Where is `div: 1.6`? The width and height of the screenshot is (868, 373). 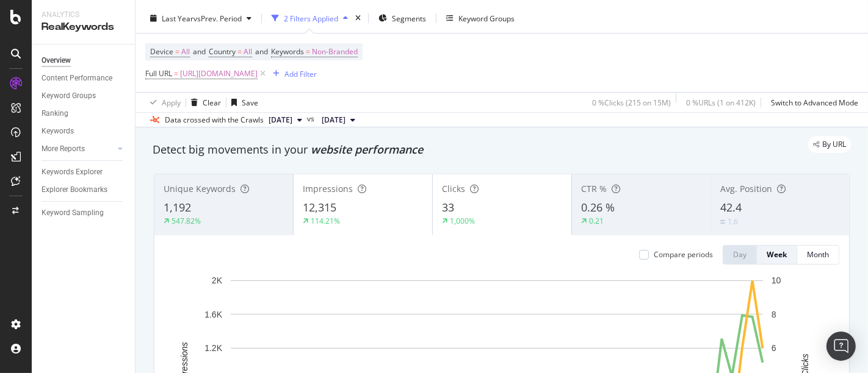 div: 1.6 is located at coordinates (733, 222).